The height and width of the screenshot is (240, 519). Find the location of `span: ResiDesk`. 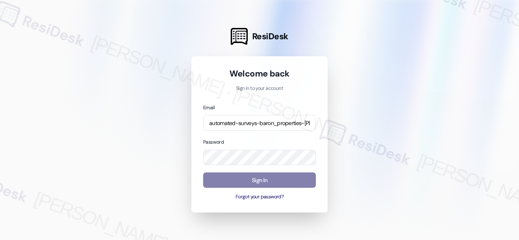

span: ResiDesk is located at coordinates (270, 36).